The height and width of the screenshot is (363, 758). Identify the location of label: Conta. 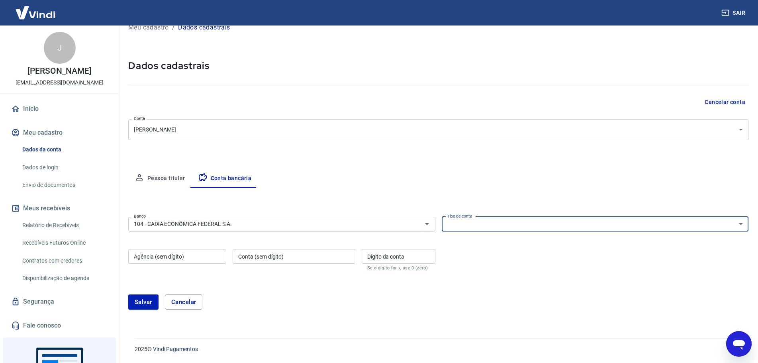
(139, 118).